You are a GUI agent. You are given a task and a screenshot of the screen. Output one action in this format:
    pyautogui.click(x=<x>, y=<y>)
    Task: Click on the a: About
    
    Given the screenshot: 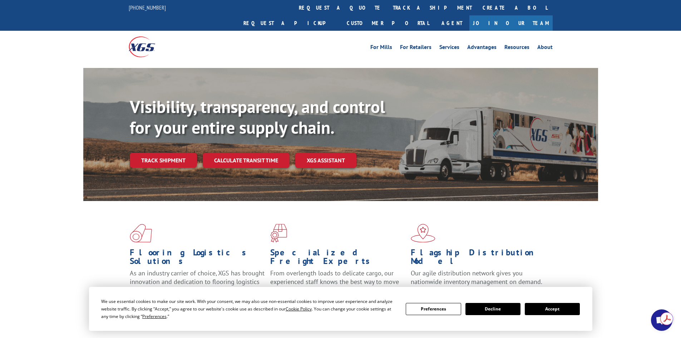 What is the action you would take?
    pyautogui.click(x=545, y=48)
    